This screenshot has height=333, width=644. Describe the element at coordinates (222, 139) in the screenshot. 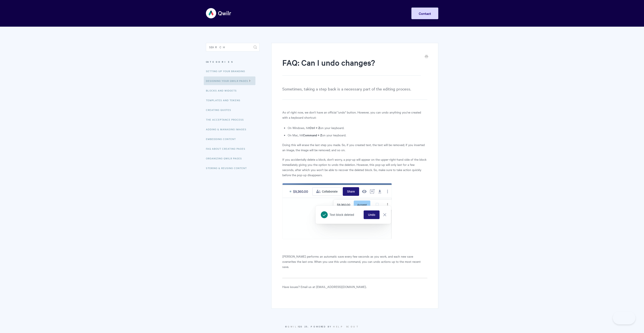

I see `a: Embedding Content` at that location.